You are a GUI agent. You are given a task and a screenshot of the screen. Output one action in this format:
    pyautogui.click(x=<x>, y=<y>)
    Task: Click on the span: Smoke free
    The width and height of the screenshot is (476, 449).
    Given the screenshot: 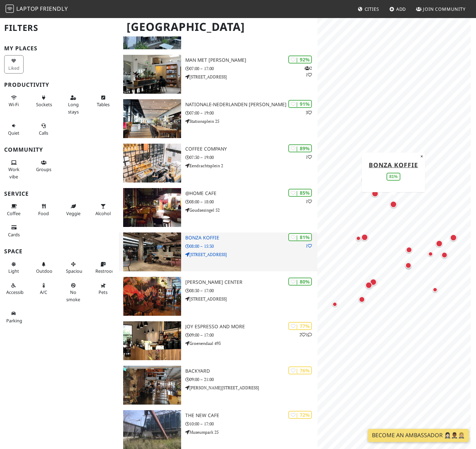 What is the action you would take?
    pyautogui.click(x=73, y=295)
    